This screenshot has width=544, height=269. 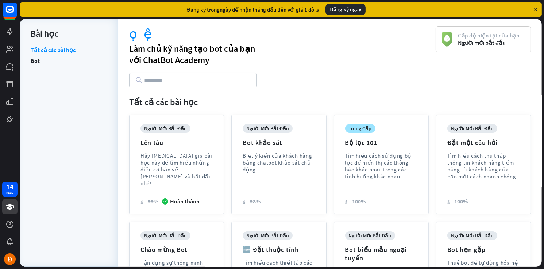 What do you see at coordinates (192, 48) in the screenshot?
I see `font: Làm chủ kỹ năng tạo bot của bạn` at bounding box center [192, 48].